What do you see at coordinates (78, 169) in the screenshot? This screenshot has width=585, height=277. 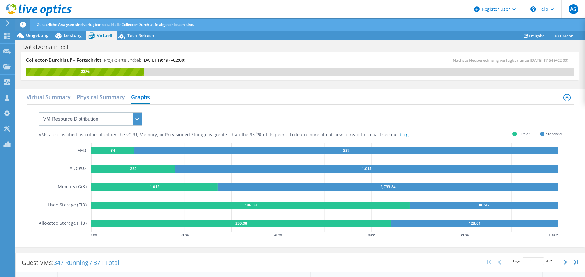 I see `h5: # vCPUs` at bounding box center [78, 169].